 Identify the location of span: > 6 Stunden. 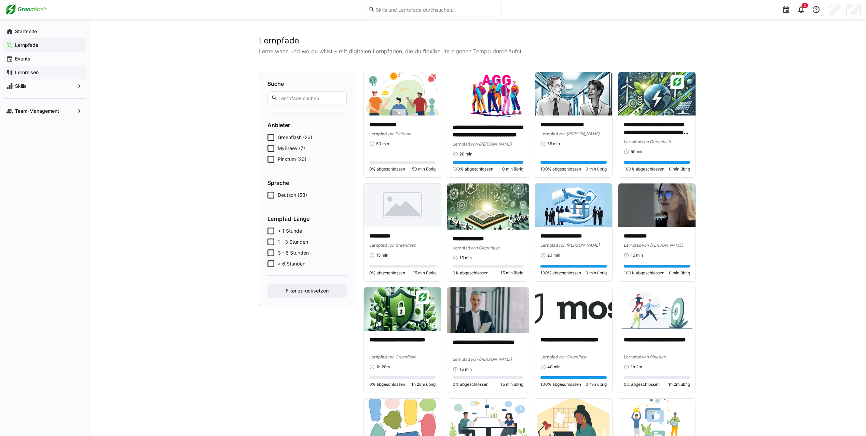
(291, 264).